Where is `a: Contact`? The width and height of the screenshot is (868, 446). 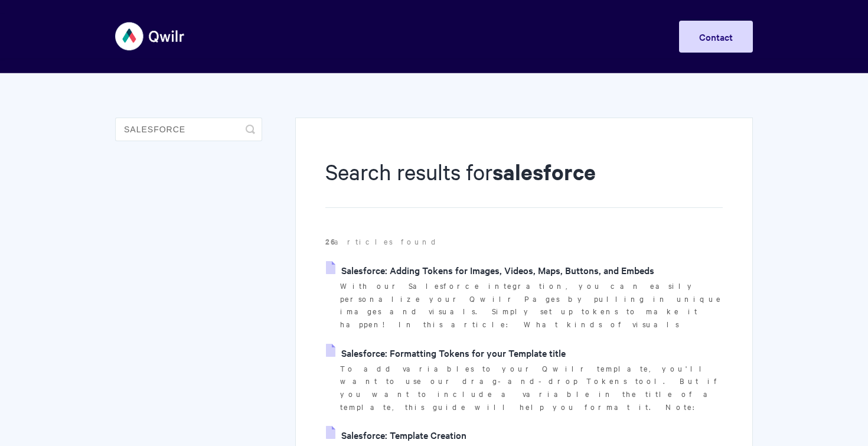 a: Contact is located at coordinates (716, 37).